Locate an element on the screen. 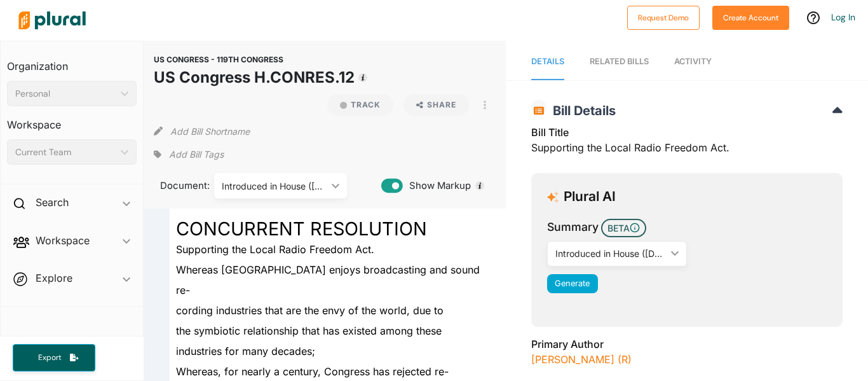  h3: Organization is located at coordinates (72, 62).